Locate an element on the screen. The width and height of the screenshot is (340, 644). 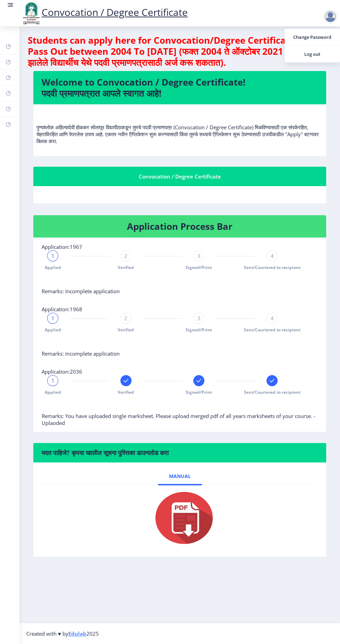
h6: मदत पाहिजे? कृपया खालील सूचना पुस्तिका डाउनलोड करा is located at coordinates (180, 452).